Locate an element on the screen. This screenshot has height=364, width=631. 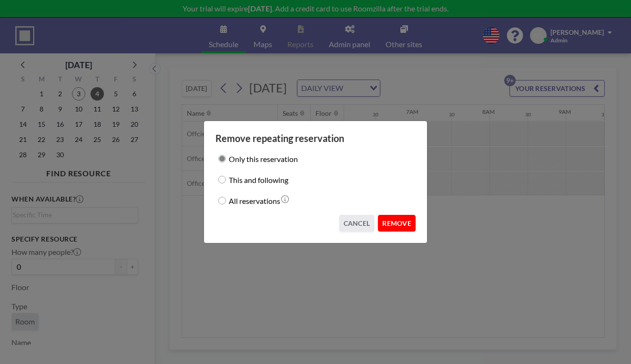
h3: Remove repeating reservation is located at coordinates (316, 138).